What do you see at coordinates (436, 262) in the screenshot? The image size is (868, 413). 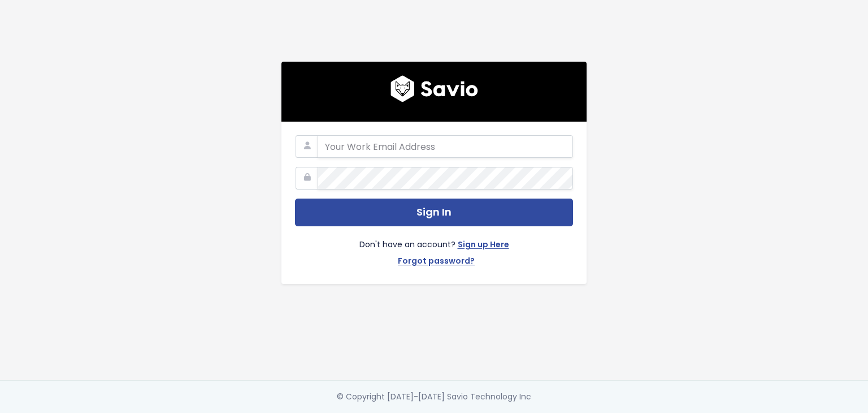 I see `a: Forgot password?` at bounding box center [436, 262].